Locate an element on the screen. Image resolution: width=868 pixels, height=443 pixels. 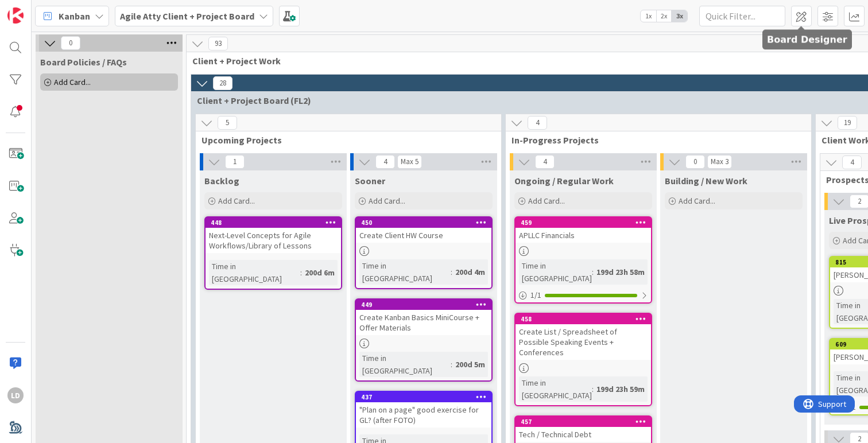
span: Kanban is located at coordinates (74, 16).